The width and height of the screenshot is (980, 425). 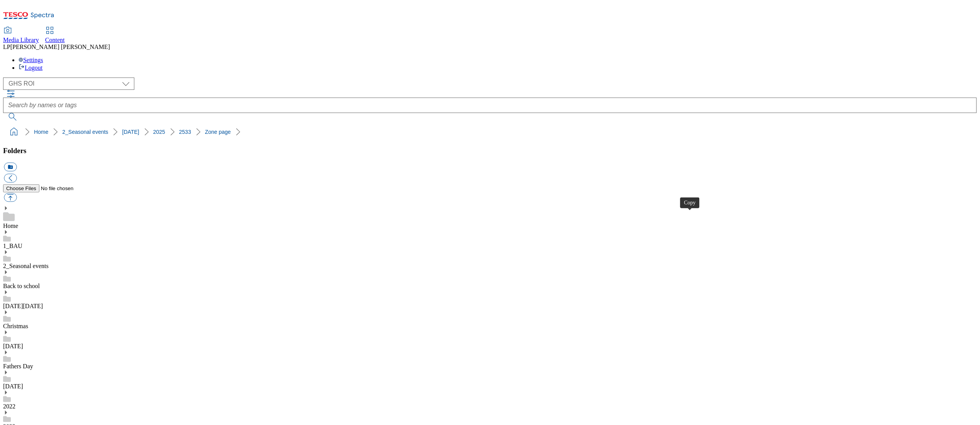 What do you see at coordinates (490, 106) in the screenshot?
I see `input: Search by names or tags` at bounding box center [490, 106].